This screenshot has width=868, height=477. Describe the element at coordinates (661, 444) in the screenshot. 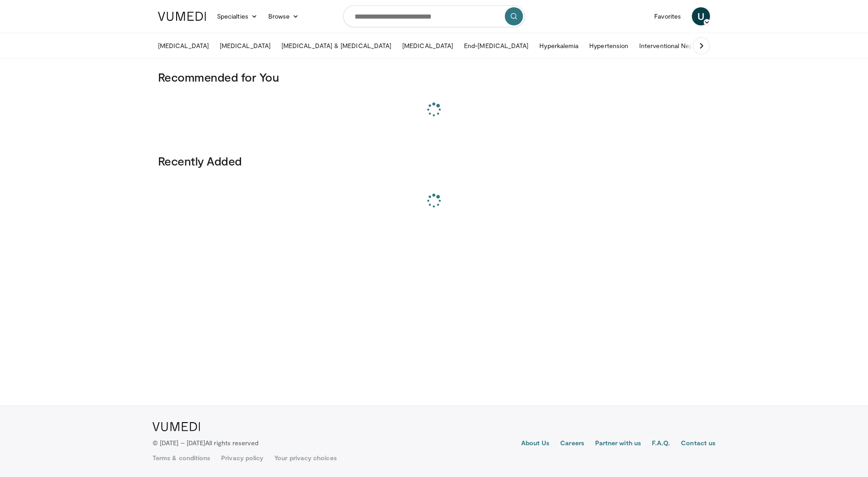

I see `a: F.A.Q.` at that location.